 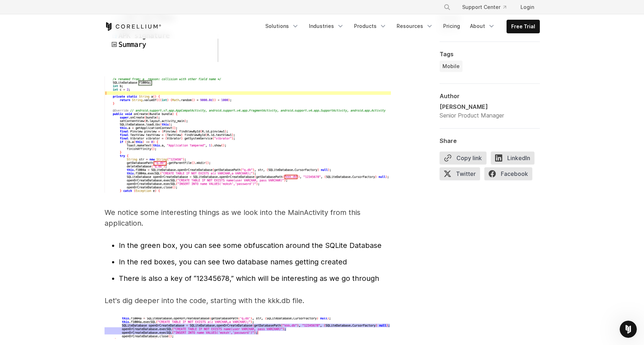 I want to click on span: In the red boxes, you can see two database names getting created, so click(x=233, y=262).